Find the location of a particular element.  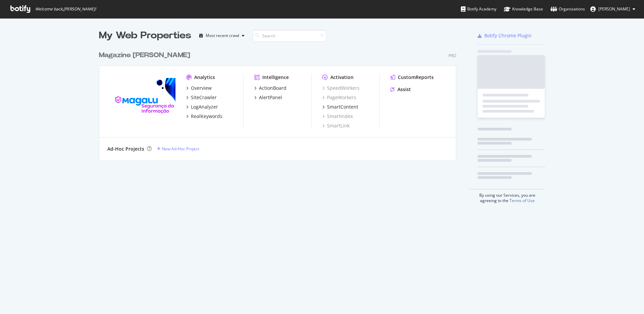

div: CustomReports is located at coordinates (415, 77).